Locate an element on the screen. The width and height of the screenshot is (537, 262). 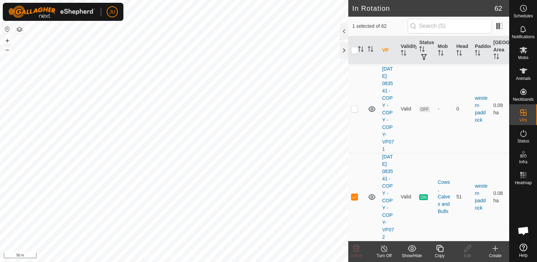
td: 0.08 ha is located at coordinates (500, 197).